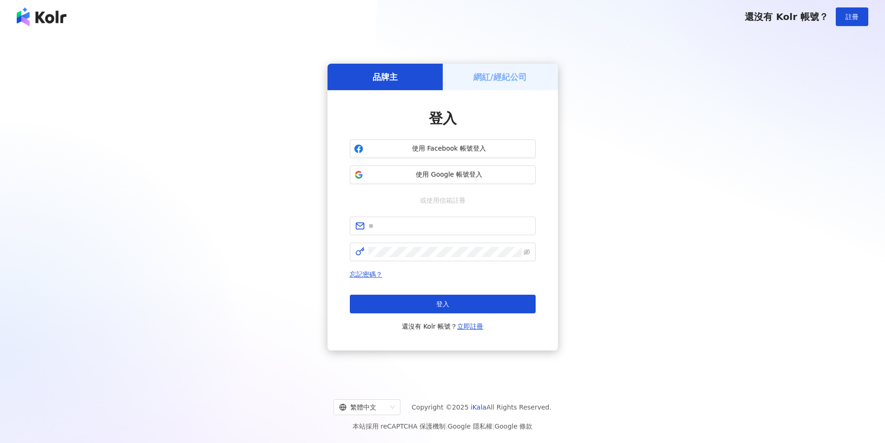 The width and height of the screenshot is (885, 443). What do you see at coordinates (470, 326) in the screenshot?
I see `a: 立即註冊` at bounding box center [470, 326].